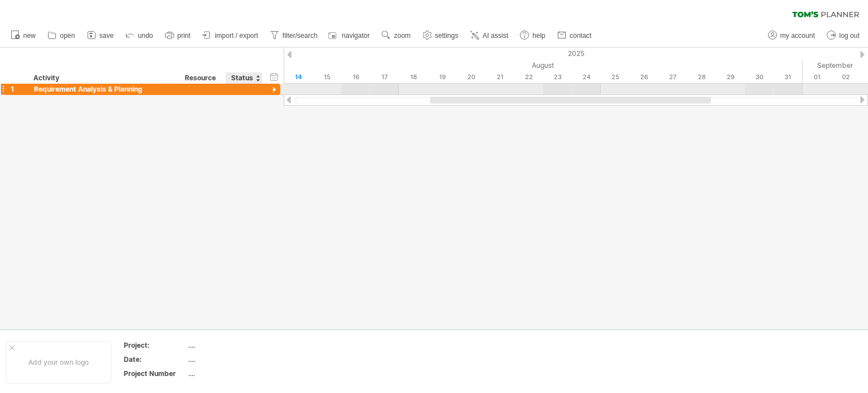 The width and height of the screenshot is (868, 393). I want to click on div: Sunday, 17 August 2025, so click(385, 77).